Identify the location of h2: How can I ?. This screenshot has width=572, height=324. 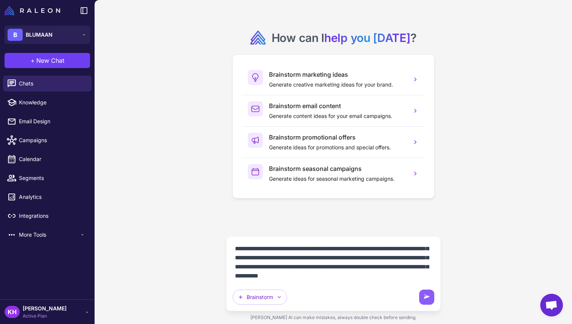
(344, 38).